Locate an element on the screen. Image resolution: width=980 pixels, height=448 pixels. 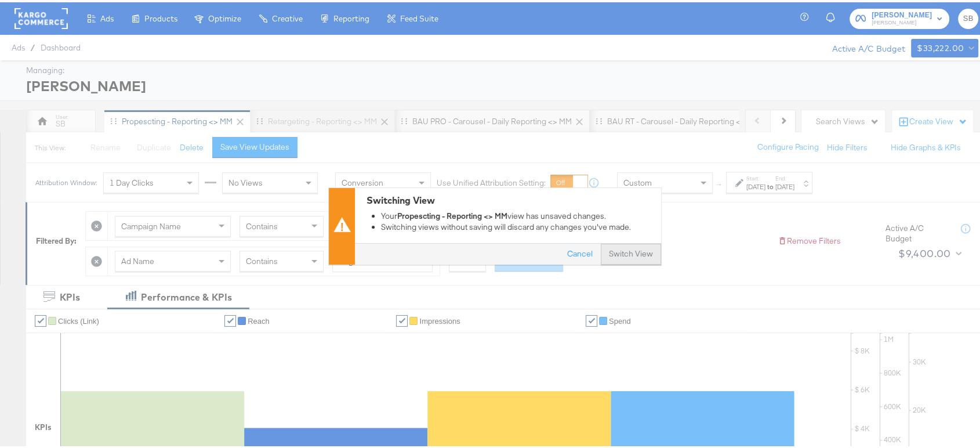
button: Cancel is located at coordinates (580, 252).